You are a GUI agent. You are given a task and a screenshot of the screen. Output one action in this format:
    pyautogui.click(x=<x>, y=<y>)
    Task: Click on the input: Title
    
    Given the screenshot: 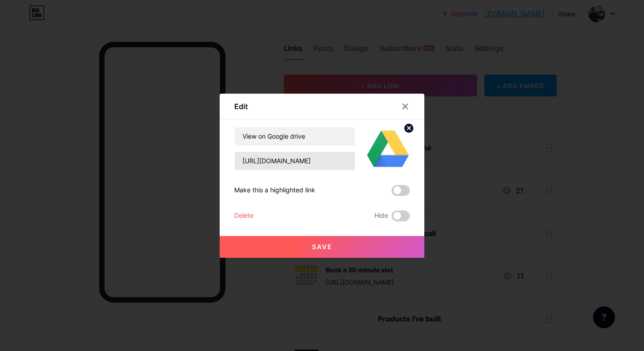 What is the action you would take?
    pyautogui.click(x=294, y=137)
    